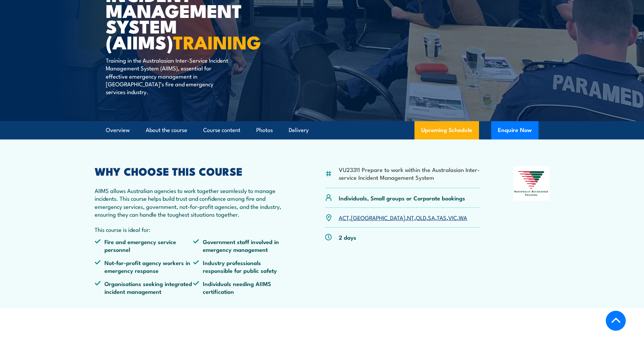 The height and width of the screenshot is (349, 644). I want to click on a: SA, so click(431, 217).